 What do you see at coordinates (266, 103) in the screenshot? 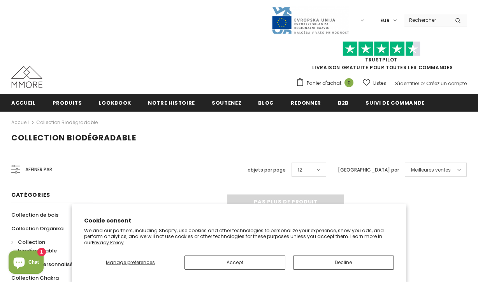
I see `span: Blog` at bounding box center [266, 103].